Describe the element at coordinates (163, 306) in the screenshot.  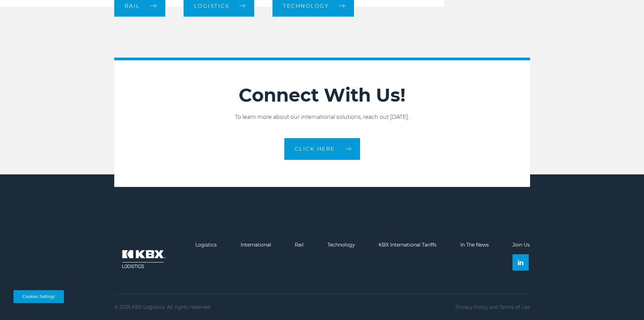
I see `p: © 2025 KBX Logistics. All rights reserved.` at that location.